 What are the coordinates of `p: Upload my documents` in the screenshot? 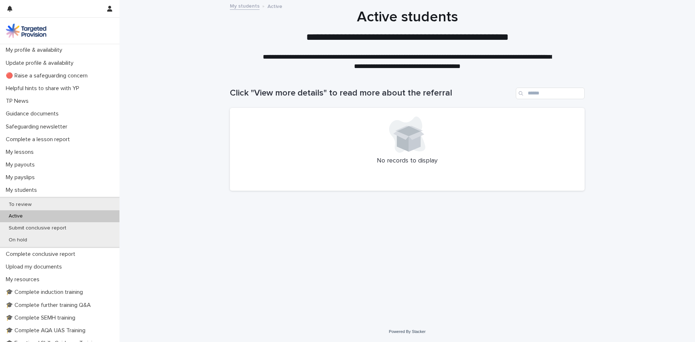 It's located at (35, 267).